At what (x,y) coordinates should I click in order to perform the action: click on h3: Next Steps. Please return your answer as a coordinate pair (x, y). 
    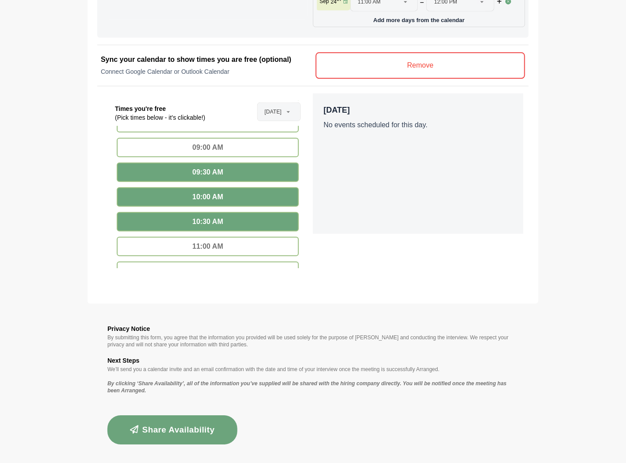
    Looking at the image, I should click on (313, 361).